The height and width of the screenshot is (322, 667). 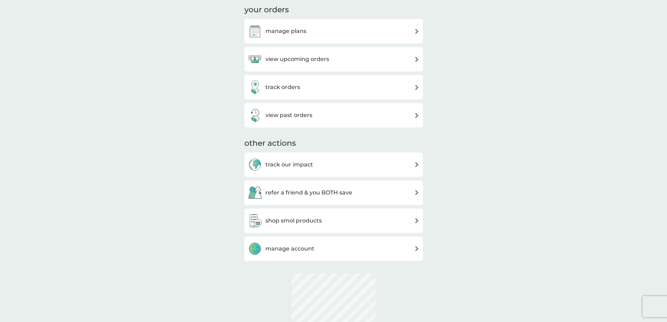 I want to click on h3: track our impact, so click(x=289, y=165).